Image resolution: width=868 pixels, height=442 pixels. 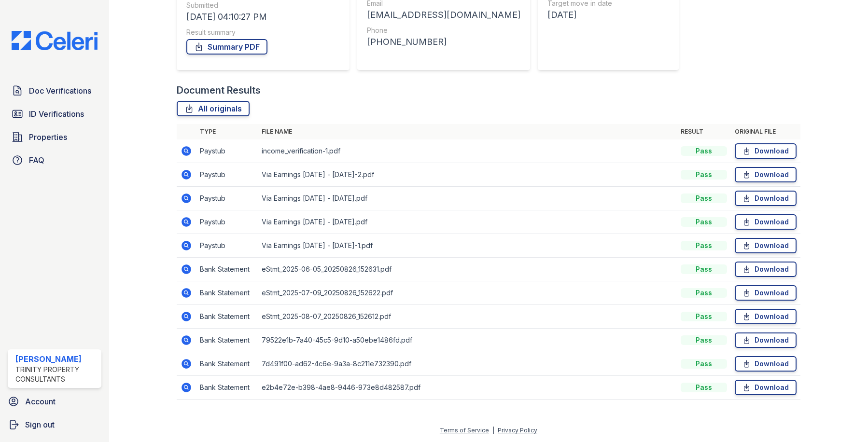 I want to click on td: 79522e1b-7a40-45c5-9d10-a50ebe1486fd.pdf, so click(x=467, y=341).